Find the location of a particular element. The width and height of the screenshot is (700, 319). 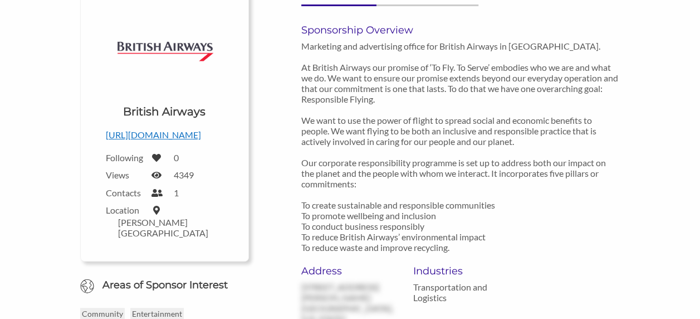

h6: Sponsorship Overview is located at coordinates (461, 30).